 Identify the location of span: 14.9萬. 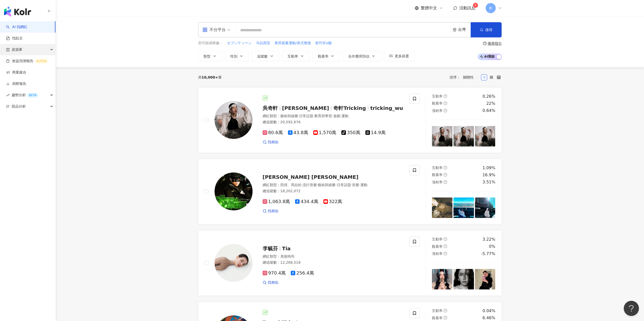
(375, 132).